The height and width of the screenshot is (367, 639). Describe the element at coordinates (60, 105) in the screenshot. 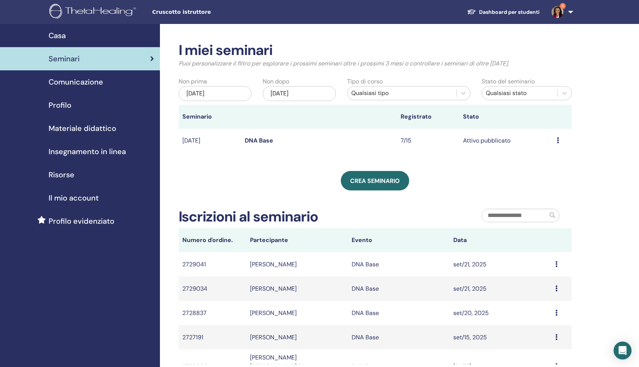

I see `span: Profilo` at that location.